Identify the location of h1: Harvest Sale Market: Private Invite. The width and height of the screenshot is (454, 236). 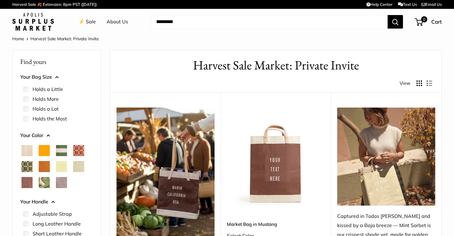
(276, 65).